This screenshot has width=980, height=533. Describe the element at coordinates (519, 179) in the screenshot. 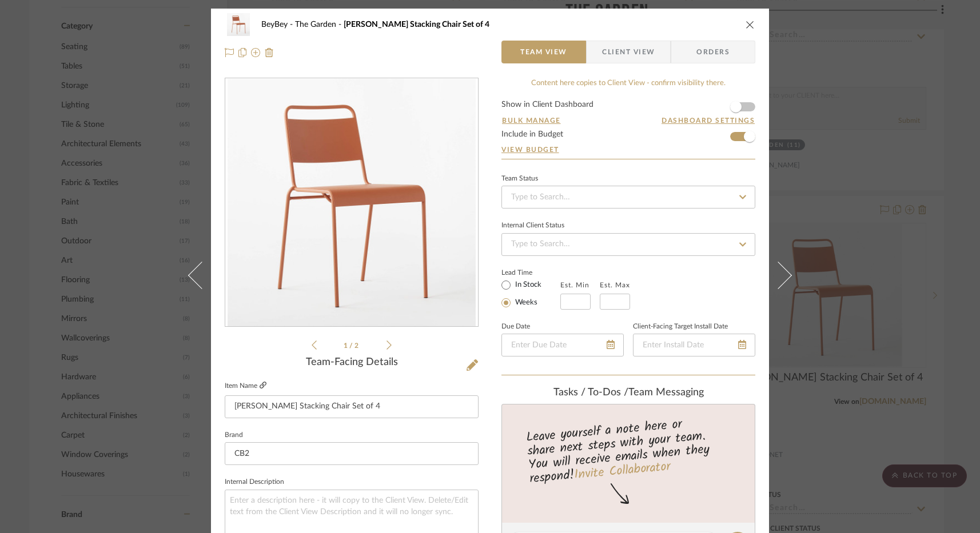

I see `div: Team Status` at that location.